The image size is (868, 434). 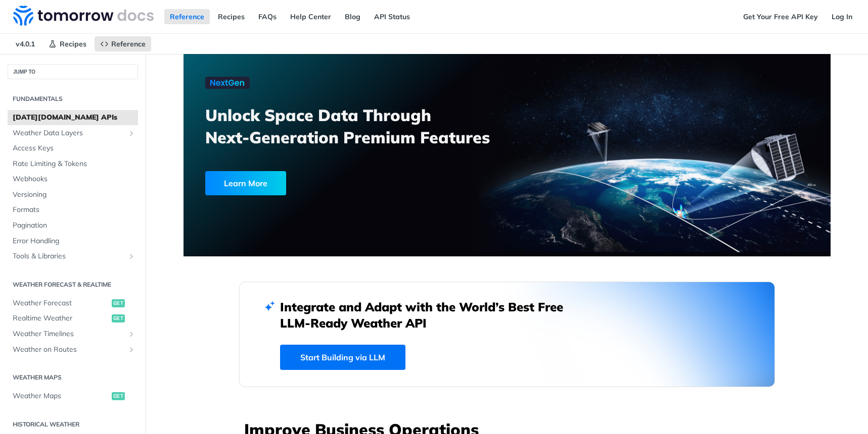 What do you see at coordinates (352, 17) in the screenshot?
I see `a: Blog` at bounding box center [352, 17].